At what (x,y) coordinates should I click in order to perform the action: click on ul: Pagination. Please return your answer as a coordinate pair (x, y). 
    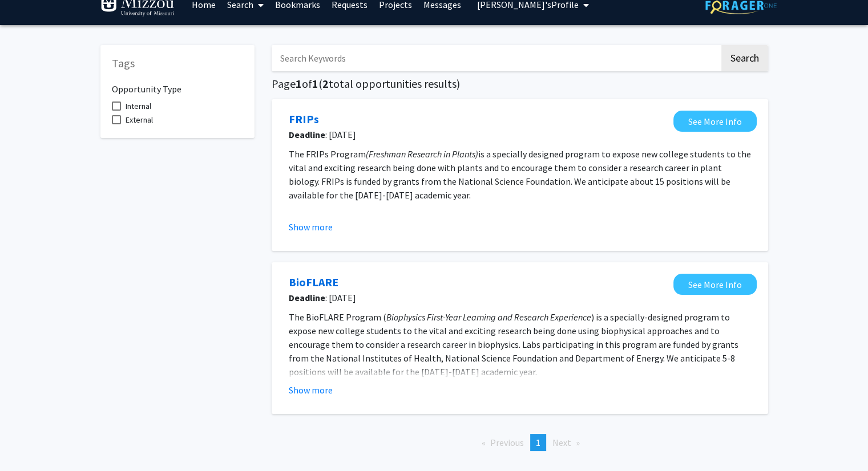
    Looking at the image, I should click on (520, 443).